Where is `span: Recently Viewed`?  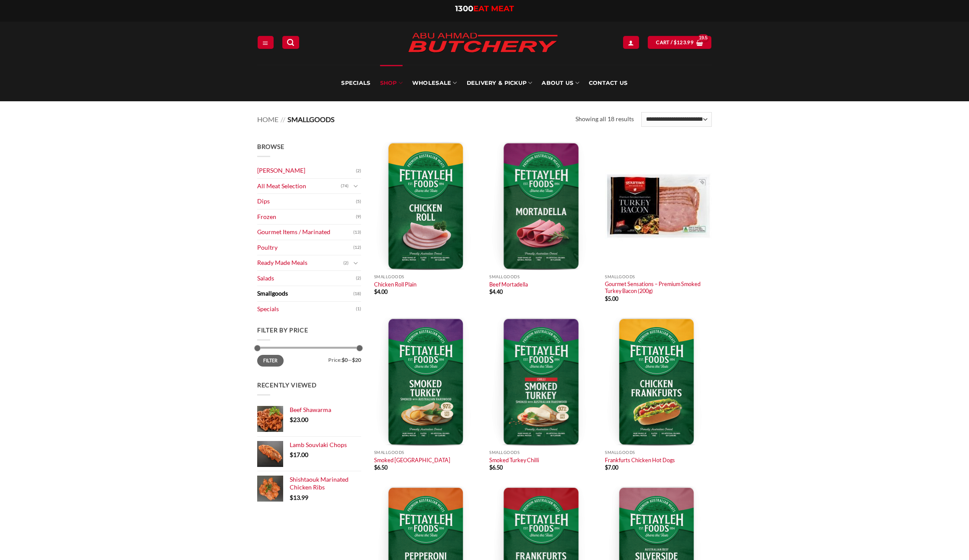 span: Recently Viewed is located at coordinates (287, 384).